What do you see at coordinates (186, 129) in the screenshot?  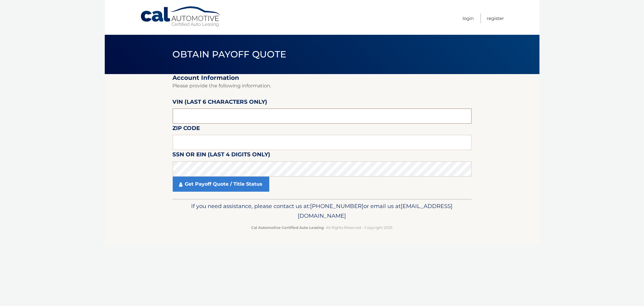 I see `label: Zip Code` at bounding box center [186, 129].